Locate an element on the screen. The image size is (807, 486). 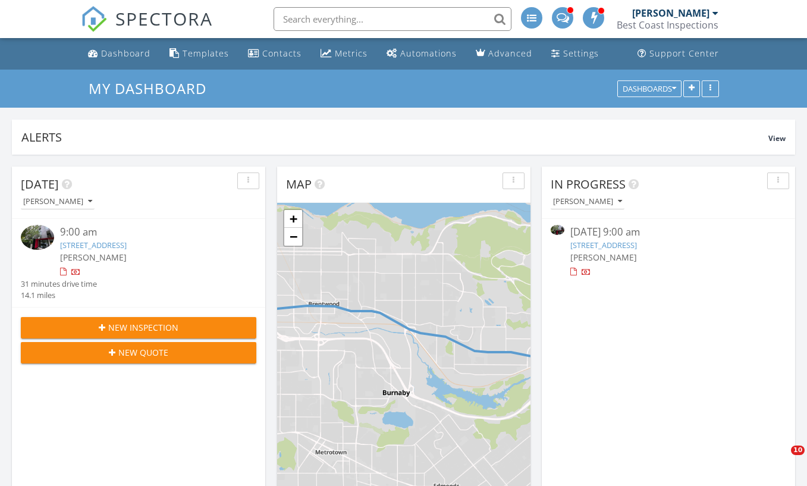
a: Zoom in is located at coordinates (293, 219).